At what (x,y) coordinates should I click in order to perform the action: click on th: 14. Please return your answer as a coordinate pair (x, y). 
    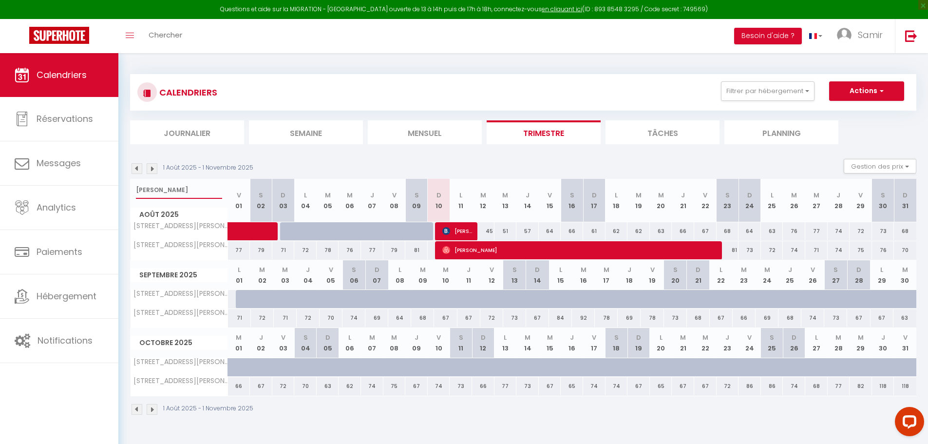
    Looking at the image, I should click on (527, 342).